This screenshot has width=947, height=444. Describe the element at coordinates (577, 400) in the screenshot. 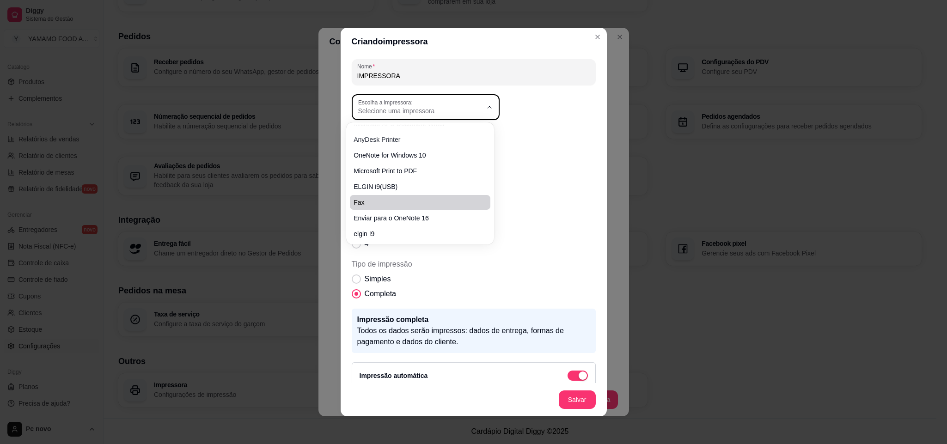

I see `button: Salvar` at that location.